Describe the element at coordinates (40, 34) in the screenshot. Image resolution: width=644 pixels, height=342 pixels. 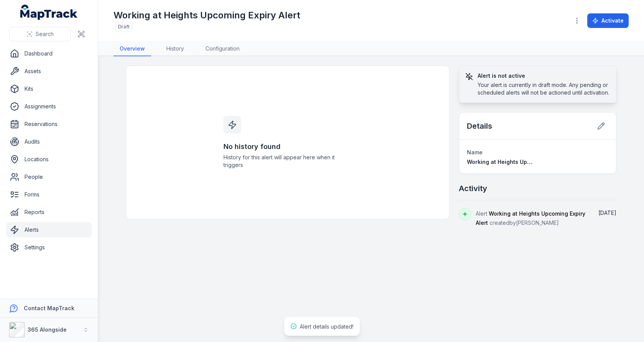
I see `button: Search` at that location.